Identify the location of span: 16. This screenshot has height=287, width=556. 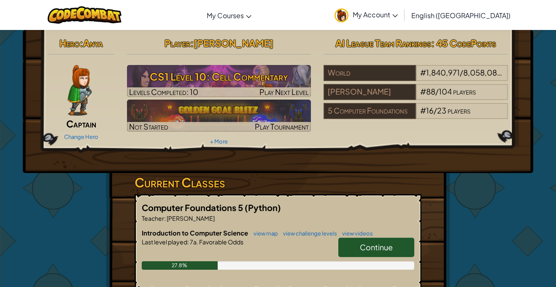
(430, 110).